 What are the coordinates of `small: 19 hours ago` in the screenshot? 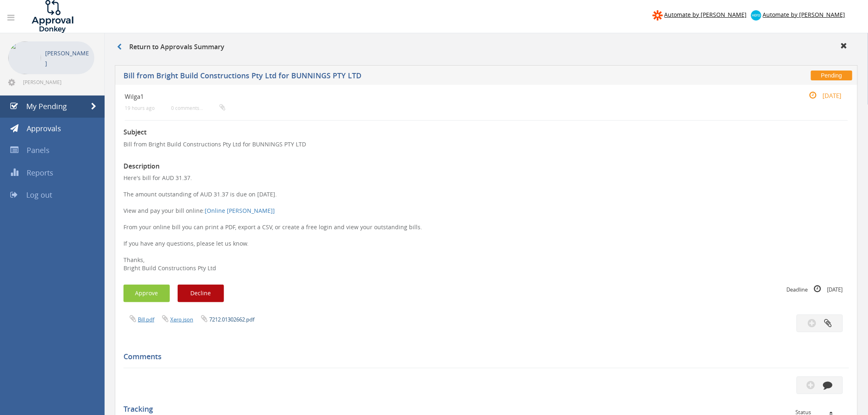 It's located at (139, 108).